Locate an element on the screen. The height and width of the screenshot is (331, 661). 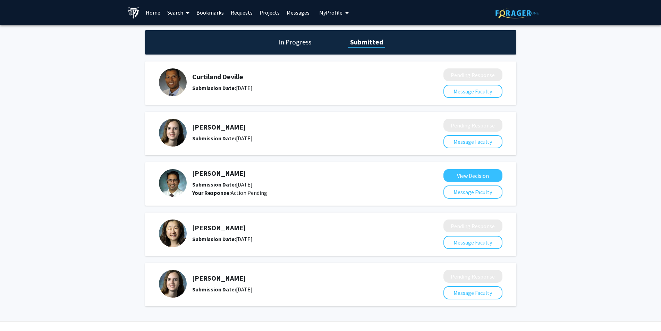
a: Home is located at coordinates (153, 13).